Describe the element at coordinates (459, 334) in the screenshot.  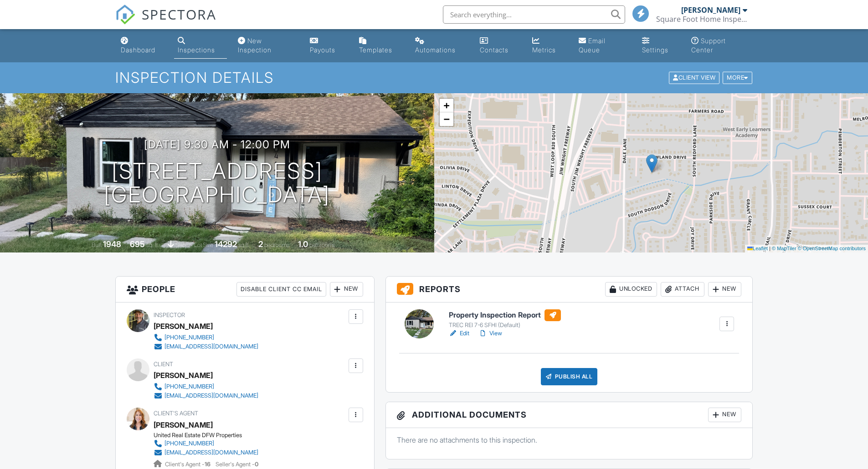
I see `a: Edit` at that location.